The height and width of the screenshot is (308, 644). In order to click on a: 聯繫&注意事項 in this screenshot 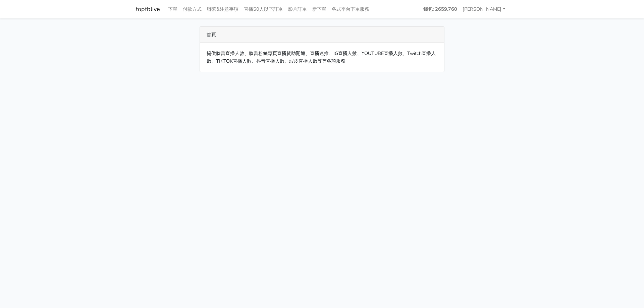, I will do `click(223, 9)`.